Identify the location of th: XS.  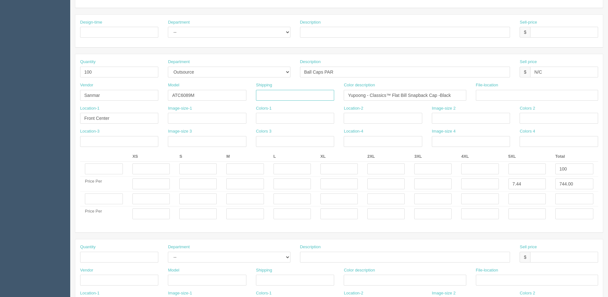
(151, 157).